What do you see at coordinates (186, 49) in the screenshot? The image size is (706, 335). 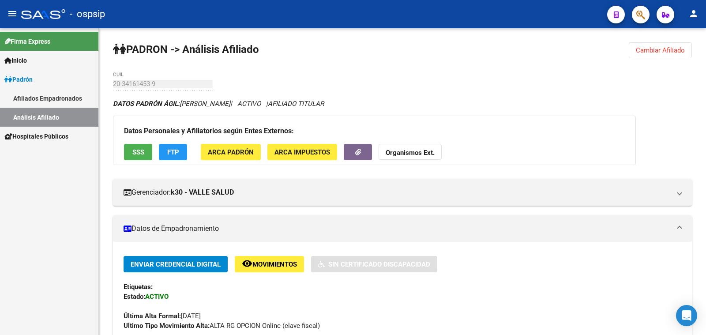 I see `strong: PADRON -> Análisis Afiliado` at bounding box center [186, 49].